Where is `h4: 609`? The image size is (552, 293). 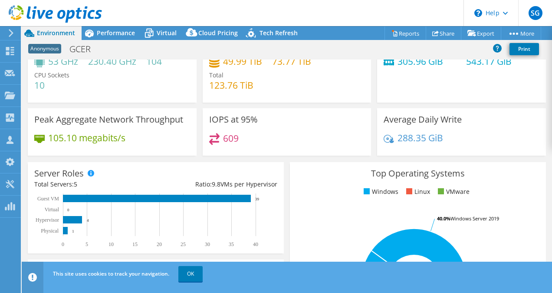 h4: 609 is located at coordinates (231, 138).